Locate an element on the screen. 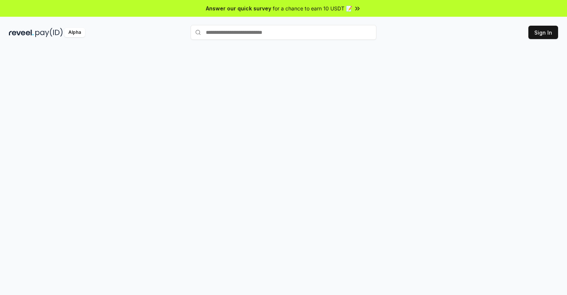  div: Alpha is located at coordinates (75, 32).